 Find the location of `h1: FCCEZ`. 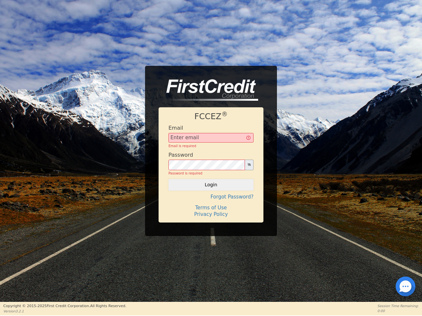

h1: FCCEZ is located at coordinates (211, 117).